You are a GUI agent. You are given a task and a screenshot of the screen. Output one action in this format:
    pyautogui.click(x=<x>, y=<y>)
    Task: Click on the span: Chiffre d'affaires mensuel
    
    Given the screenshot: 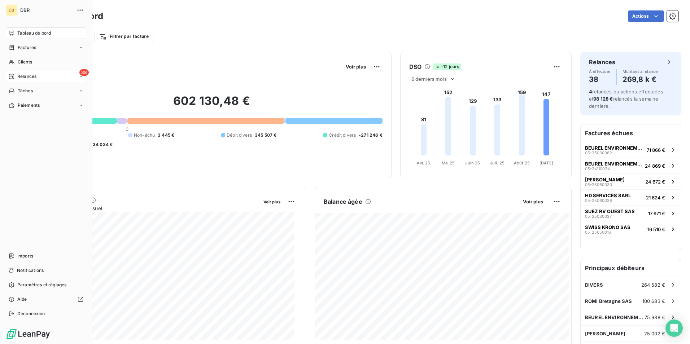 What is the action you would take?
    pyautogui.click(x=149, y=208)
    